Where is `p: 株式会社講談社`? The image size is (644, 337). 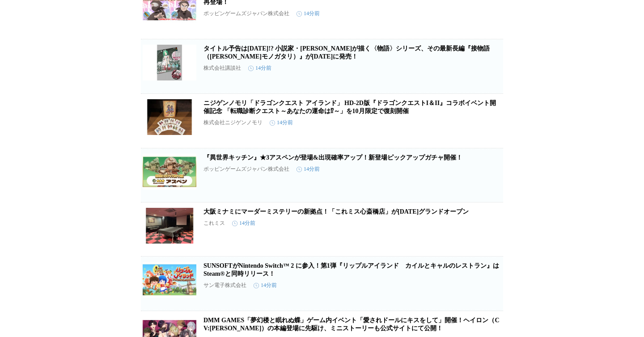
p: 株式会社講談社 is located at coordinates (222, 68).